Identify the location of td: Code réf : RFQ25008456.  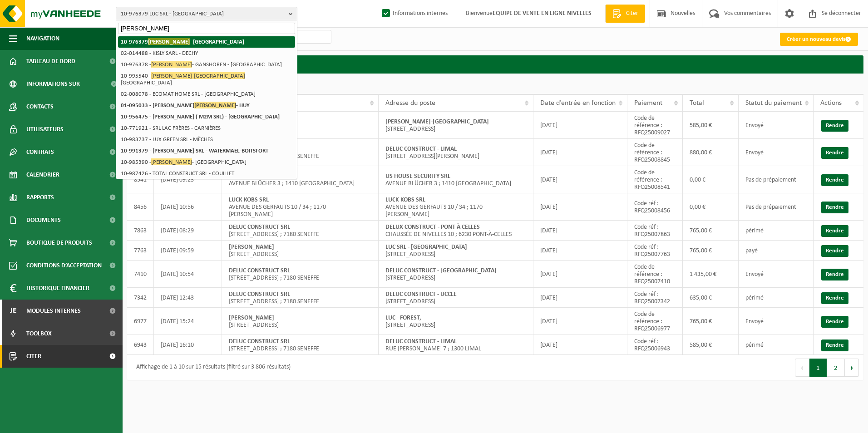
(655, 207).